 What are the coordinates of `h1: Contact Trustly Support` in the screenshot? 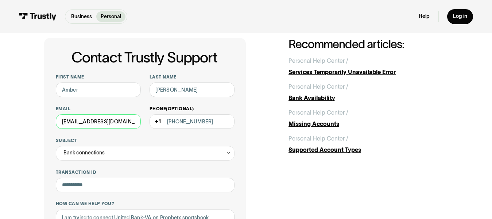 It's located at (144, 57).